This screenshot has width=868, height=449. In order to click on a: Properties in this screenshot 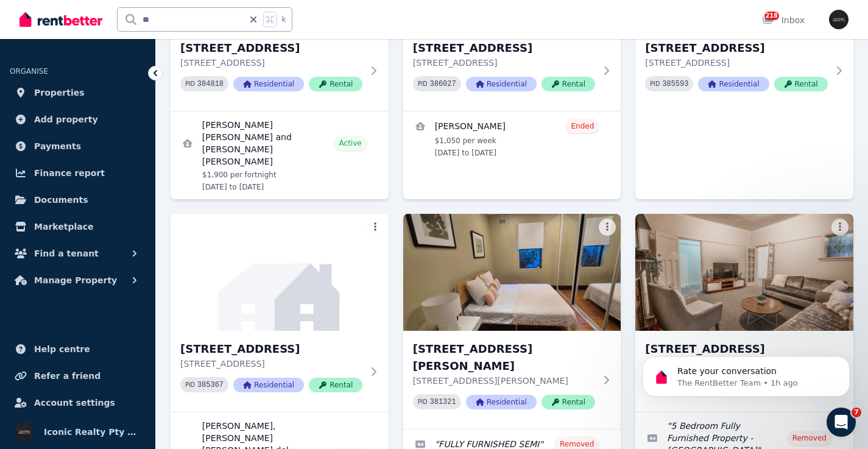, I will do `click(77, 92)`.